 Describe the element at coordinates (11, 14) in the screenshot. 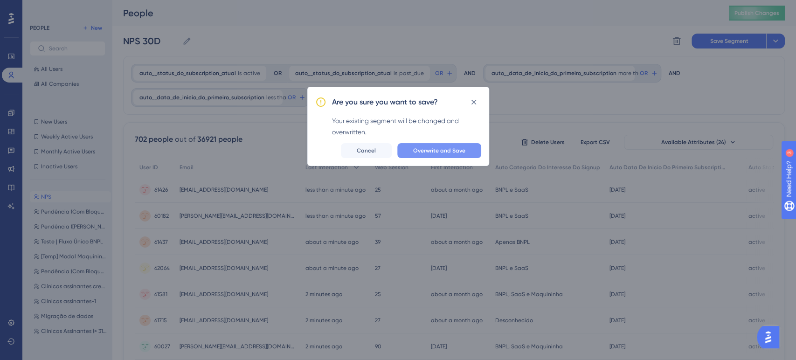

I see `img: launcher-image-alternative-text` at that location.